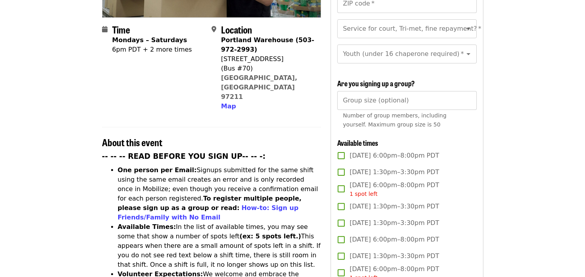 The width and height of the screenshot is (585, 277). What do you see at coordinates (184, 156) in the screenshot?
I see `strong: -- -- -- READ BEFORE YOU SIGN UP-- -- -:` at bounding box center [184, 156].